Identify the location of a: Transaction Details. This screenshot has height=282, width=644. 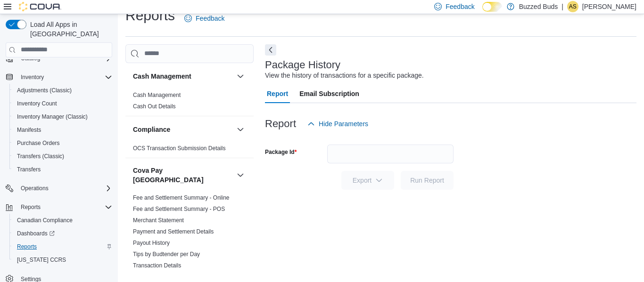
(157, 266).